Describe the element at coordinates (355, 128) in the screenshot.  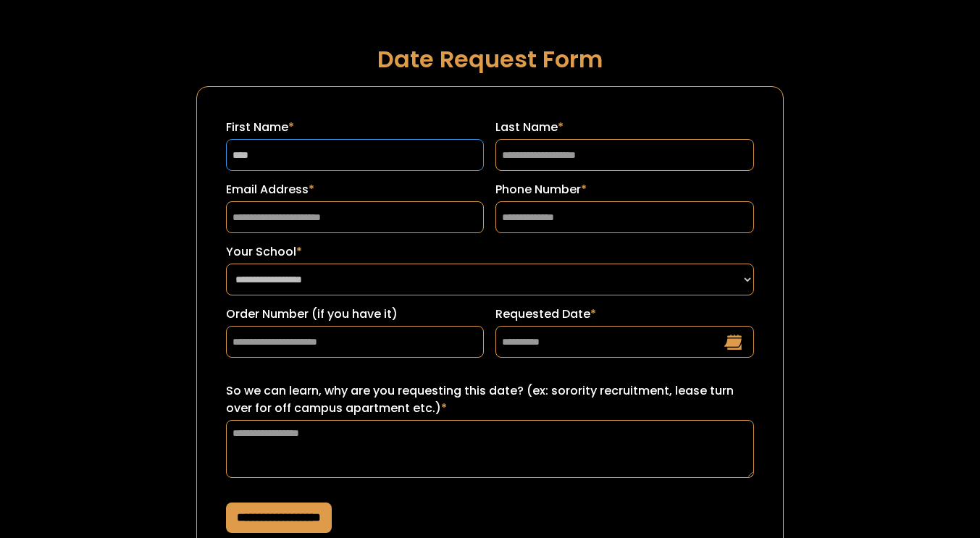
I see `label: First Name` at that location.